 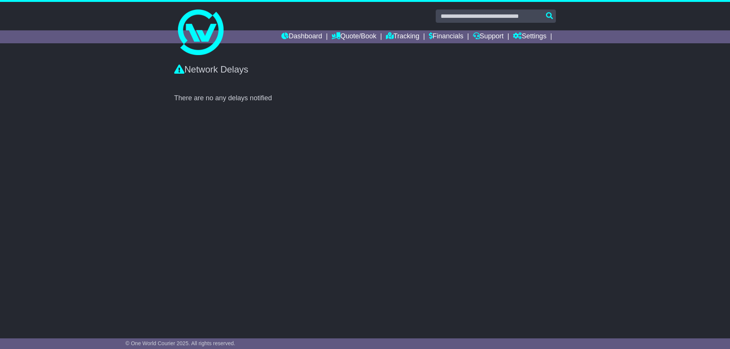 I want to click on a: Tracking, so click(x=403, y=37).